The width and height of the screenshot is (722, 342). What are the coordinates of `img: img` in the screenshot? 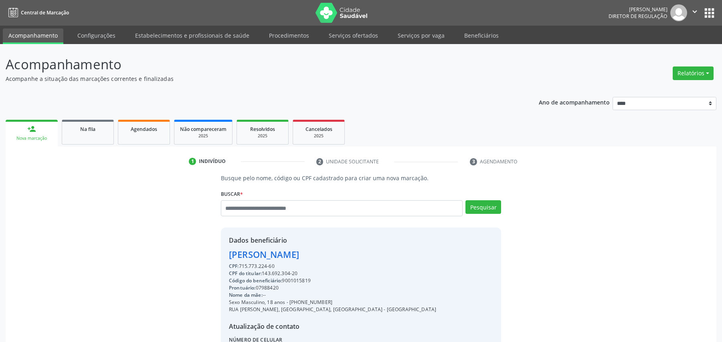 It's located at (679, 13).